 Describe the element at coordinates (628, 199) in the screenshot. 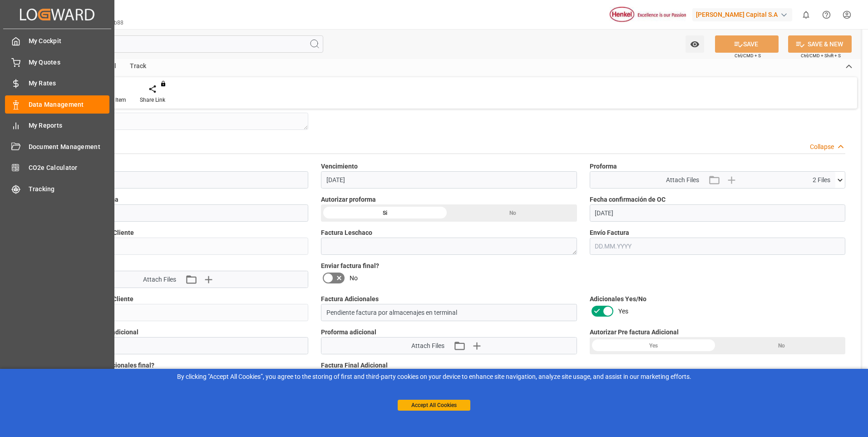

I see `span: Fecha confirmación de OC` at that location.